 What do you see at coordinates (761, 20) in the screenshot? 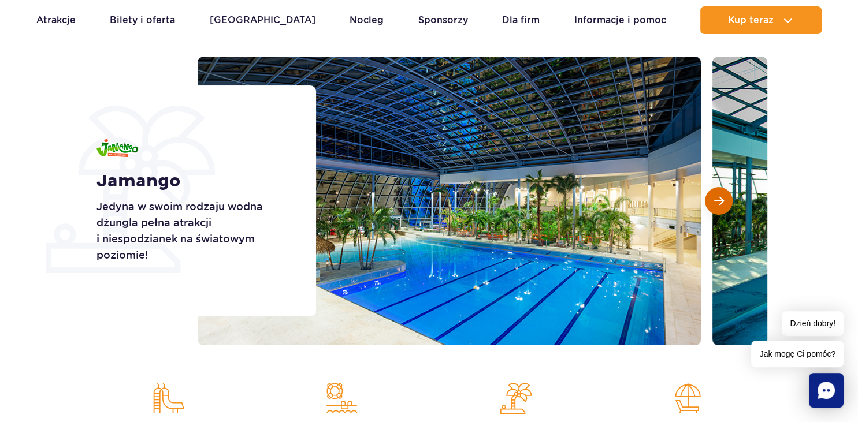
I see `button: Kup teraz` at bounding box center [761, 20].